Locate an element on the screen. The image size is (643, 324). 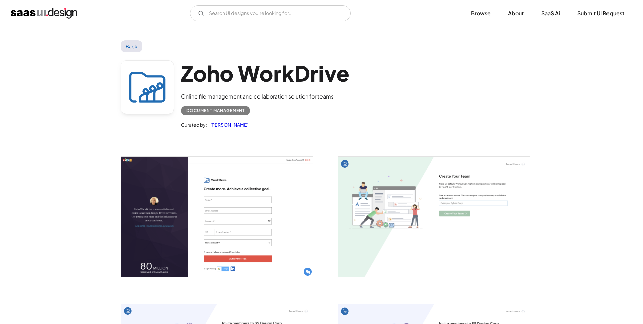
form: Email Form is located at coordinates (270, 13).